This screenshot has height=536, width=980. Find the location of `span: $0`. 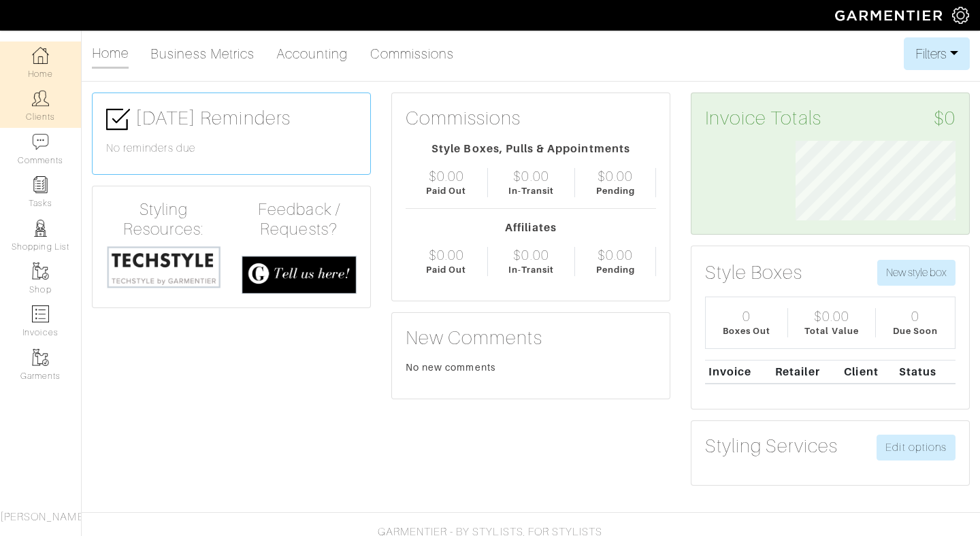

span: $0 is located at coordinates (944, 118).